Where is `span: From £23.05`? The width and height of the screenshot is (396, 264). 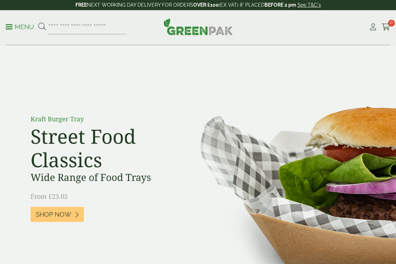 span: From £23.05 is located at coordinates (49, 196).